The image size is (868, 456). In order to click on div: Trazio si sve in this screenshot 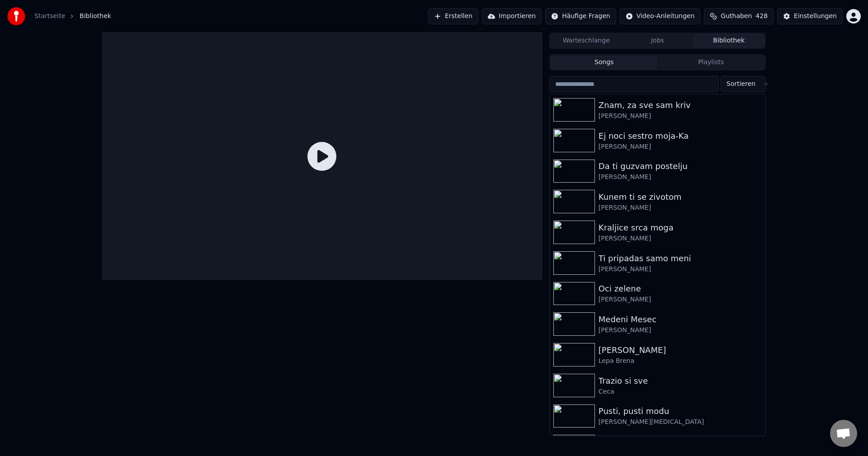, I will do `click(680, 381)`.